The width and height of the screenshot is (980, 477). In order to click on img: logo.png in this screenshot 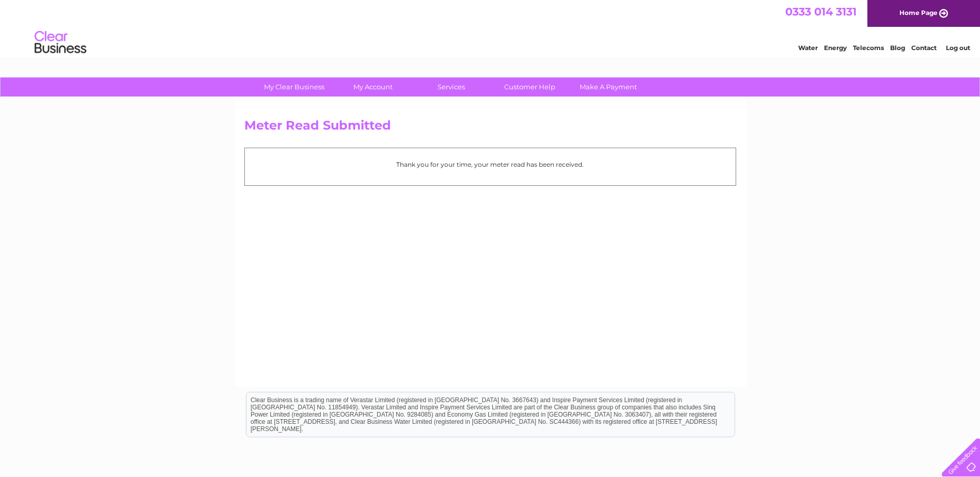, I will do `click(61, 42)`.